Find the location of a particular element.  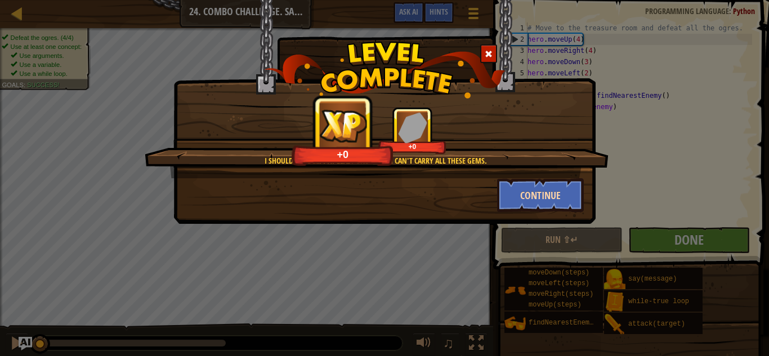

img: level_complete.png is located at coordinates (384, 70).